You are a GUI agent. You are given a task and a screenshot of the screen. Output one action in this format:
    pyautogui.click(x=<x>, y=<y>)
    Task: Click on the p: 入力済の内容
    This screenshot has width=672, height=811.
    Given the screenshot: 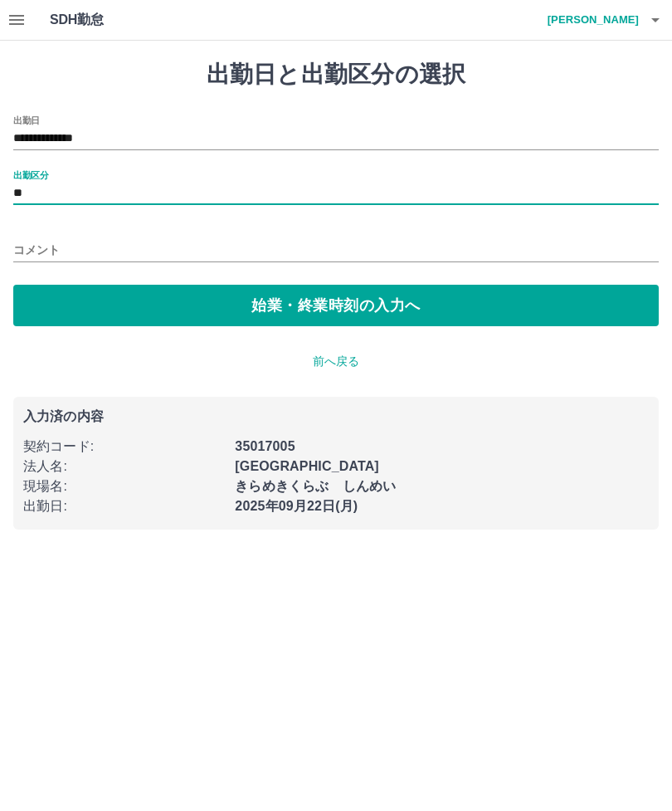 What is the action you would take?
    pyautogui.click(x=336, y=417)
    